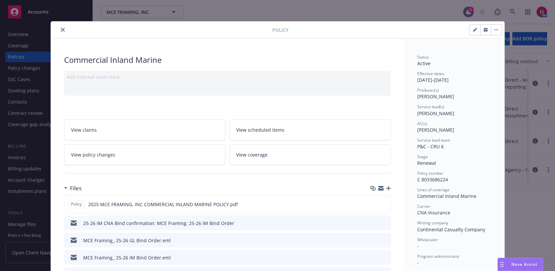 This screenshot has width=555, height=271. What do you see at coordinates (310, 129) in the screenshot?
I see `a: View scheduled items` at bounding box center [310, 129].